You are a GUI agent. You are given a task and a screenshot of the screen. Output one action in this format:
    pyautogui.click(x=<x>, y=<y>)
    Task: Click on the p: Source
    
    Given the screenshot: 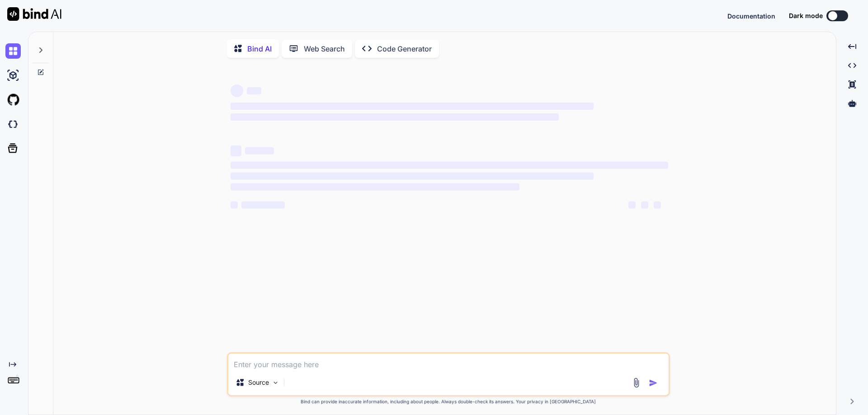 What is the action you would take?
    pyautogui.click(x=258, y=382)
    